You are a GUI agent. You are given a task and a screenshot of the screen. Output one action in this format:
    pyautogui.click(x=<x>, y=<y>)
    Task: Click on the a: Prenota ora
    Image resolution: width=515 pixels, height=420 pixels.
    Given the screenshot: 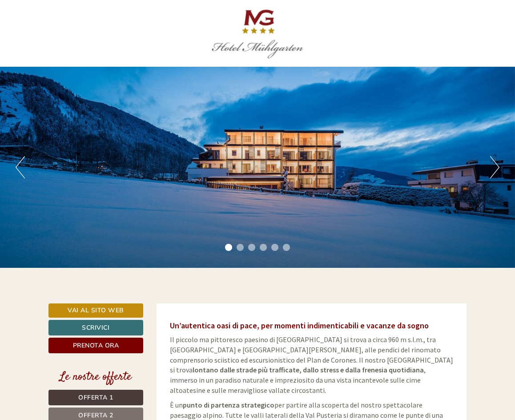 What is the action you would take?
    pyautogui.click(x=95, y=346)
    